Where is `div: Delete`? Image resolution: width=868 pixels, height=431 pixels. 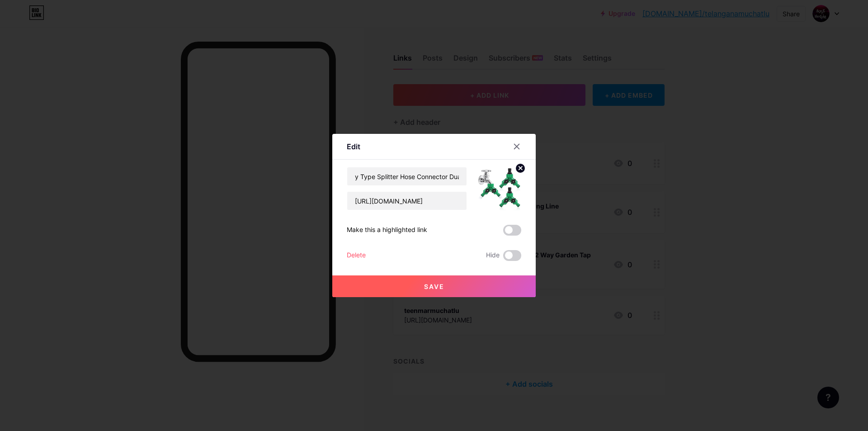 div: Delete is located at coordinates (356, 256).